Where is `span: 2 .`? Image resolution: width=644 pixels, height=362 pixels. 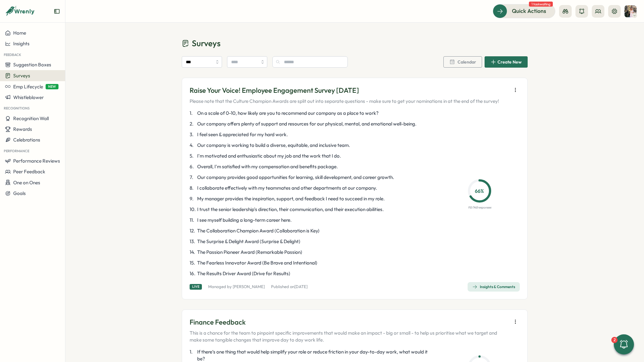 span: 2 . is located at coordinates (193, 124).